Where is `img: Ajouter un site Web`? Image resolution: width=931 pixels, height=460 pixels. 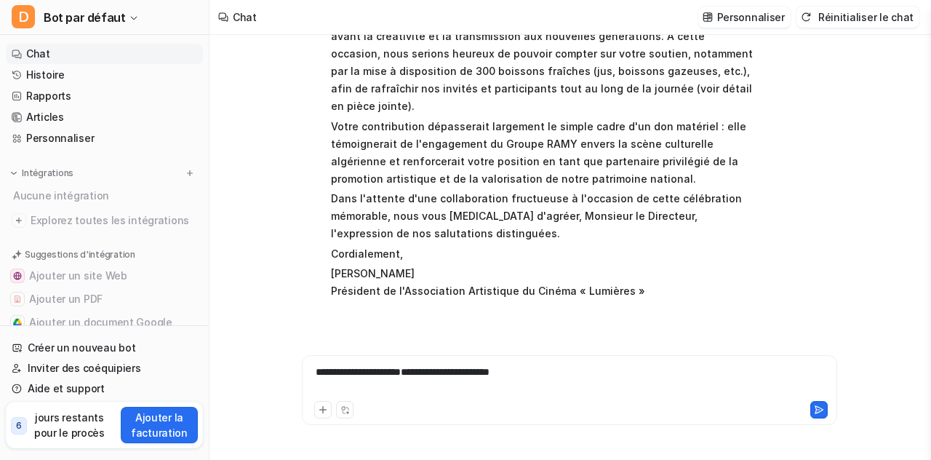 img: Ajouter un site Web is located at coordinates (17, 276).